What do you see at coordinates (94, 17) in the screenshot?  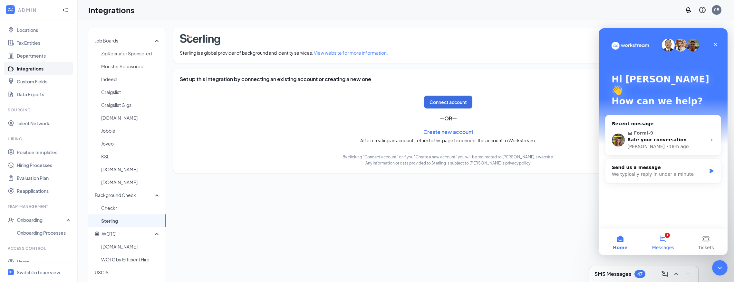 I see `img: Profile image for Leo` at bounding box center [94, 17].